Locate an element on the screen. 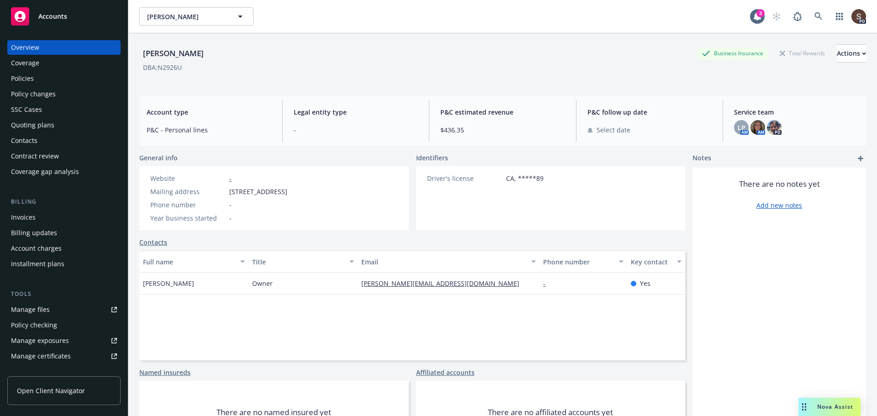 The image size is (877, 416). button: Phone number is located at coordinates (583, 262).